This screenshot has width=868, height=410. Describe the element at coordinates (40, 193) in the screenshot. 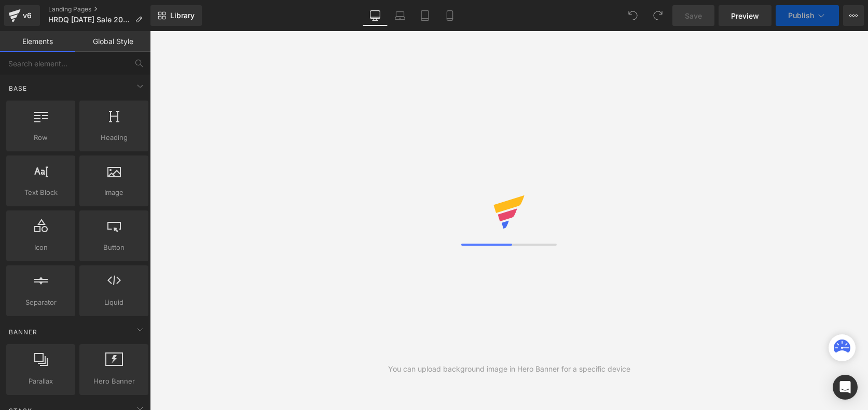

I see `span: Text Block` at that location.